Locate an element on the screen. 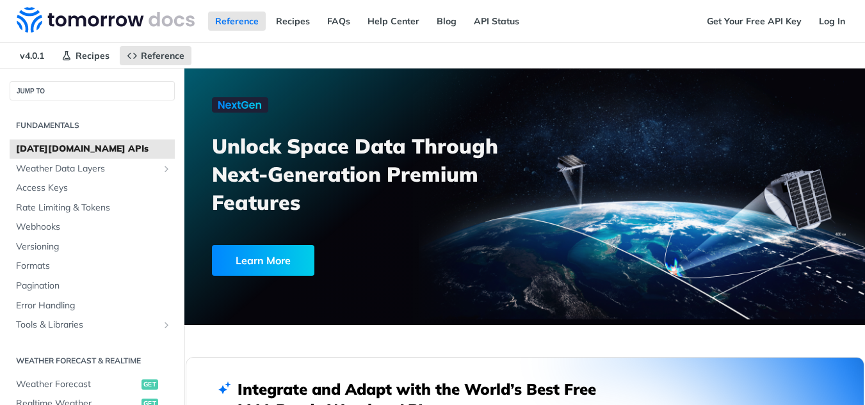  a: API Status is located at coordinates (496, 21).